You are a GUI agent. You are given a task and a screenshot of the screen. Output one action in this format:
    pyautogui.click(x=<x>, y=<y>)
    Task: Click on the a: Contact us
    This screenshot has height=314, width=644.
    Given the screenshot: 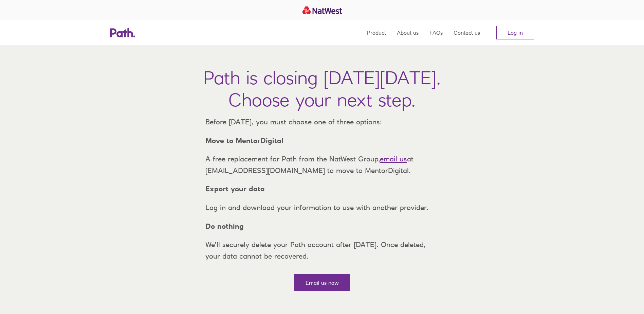 What is the action you would take?
    pyautogui.click(x=466, y=33)
    